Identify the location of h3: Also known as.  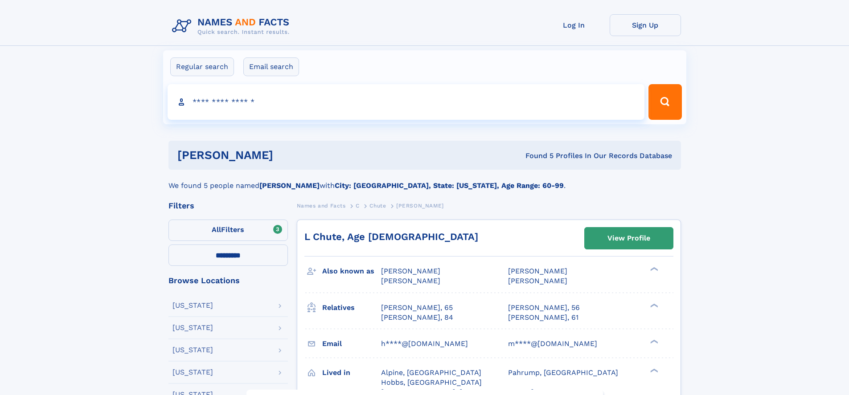
(352, 272).